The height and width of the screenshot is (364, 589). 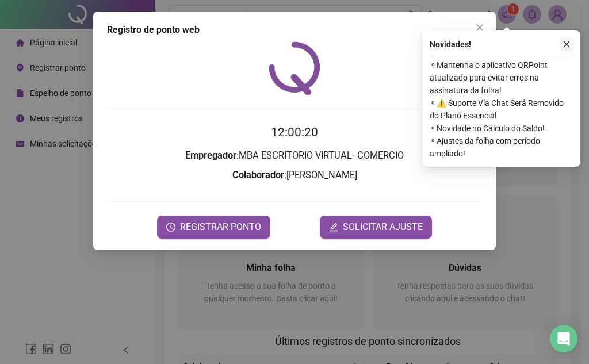 I want to click on span: ⚬ Mantenha o aplicativo QRPoint atualizado para evitar erros na assinatura da folha!, so click(x=502, y=78).